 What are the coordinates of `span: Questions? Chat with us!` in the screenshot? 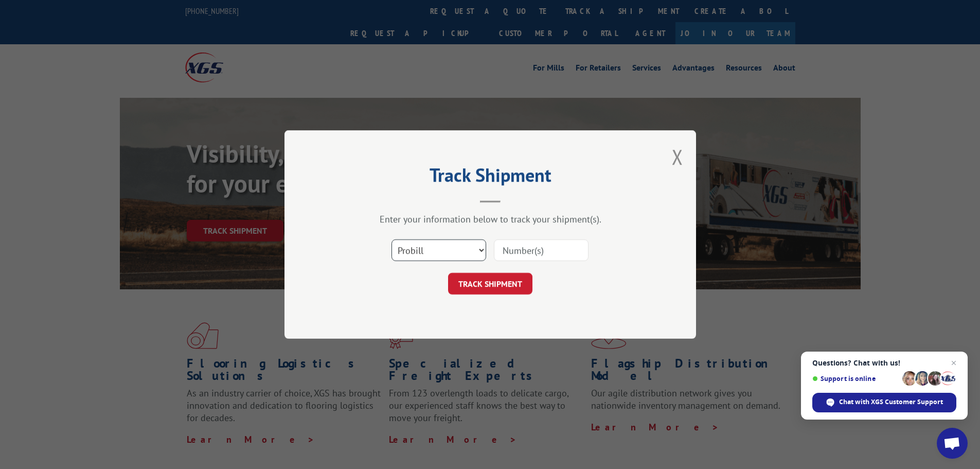 It's located at (884, 363).